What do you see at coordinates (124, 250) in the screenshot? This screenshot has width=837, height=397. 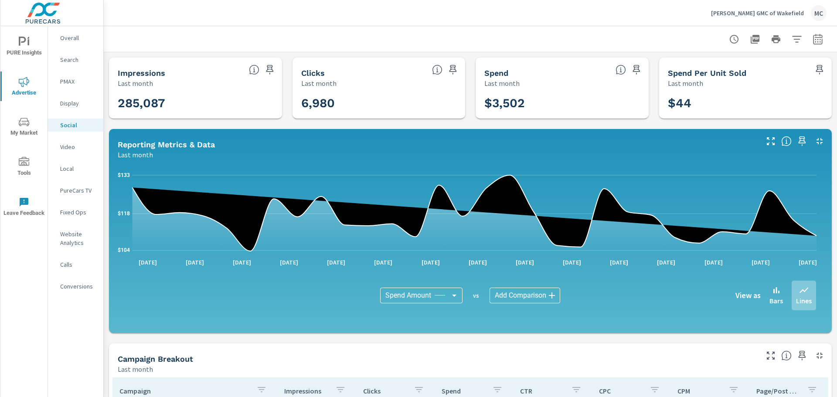 I see `text: $104` at bounding box center [124, 250].